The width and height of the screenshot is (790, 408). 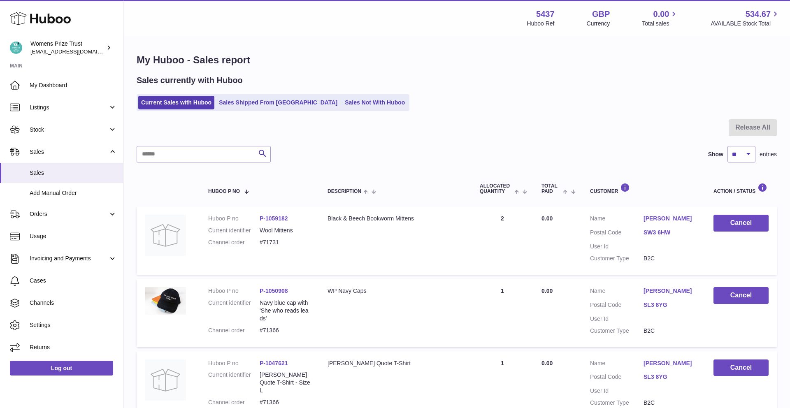 What do you see at coordinates (502, 313) in the screenshot?
I see `td: 1` at bounding box center [502, 313].